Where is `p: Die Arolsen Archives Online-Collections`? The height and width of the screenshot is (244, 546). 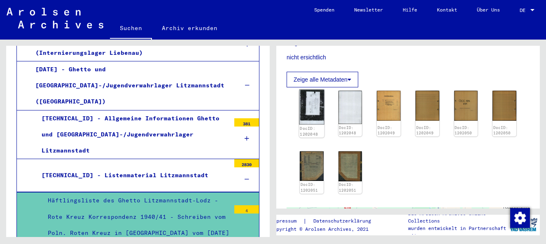 p: Die Arolsen Archives Online-Collections is located at coordinates (458, 217).